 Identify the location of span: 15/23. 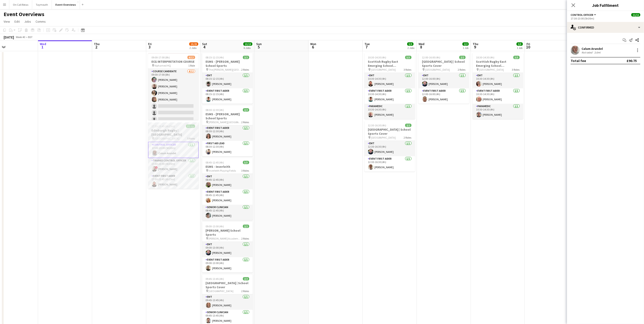
(193, 44).